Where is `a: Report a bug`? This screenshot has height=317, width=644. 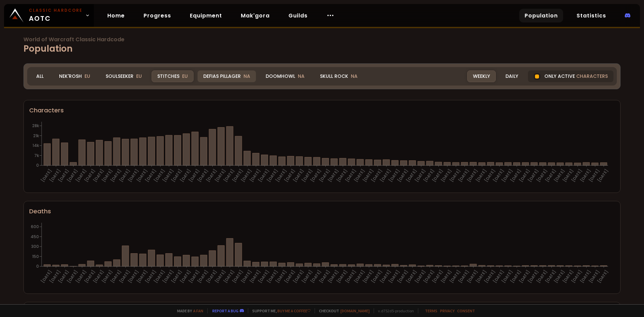 a: Report a bug is located at coordinates (225, 310).